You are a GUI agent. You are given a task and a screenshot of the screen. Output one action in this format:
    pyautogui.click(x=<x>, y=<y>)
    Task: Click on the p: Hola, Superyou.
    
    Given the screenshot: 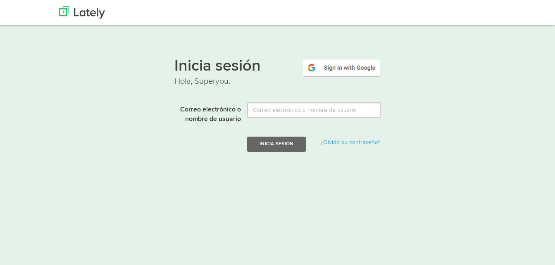 What is the action you would take?
    pyautogui.click(x=278, y=81)
    